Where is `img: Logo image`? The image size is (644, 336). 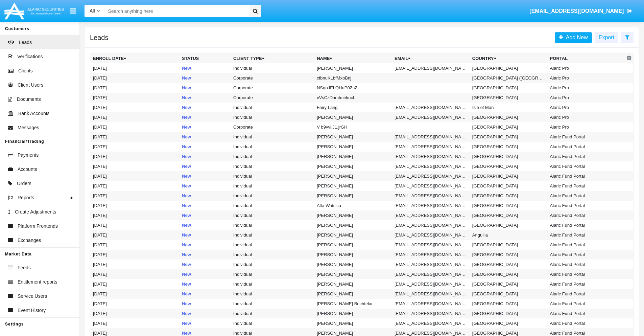
img: Logo image is located at coordinates (34, 11).